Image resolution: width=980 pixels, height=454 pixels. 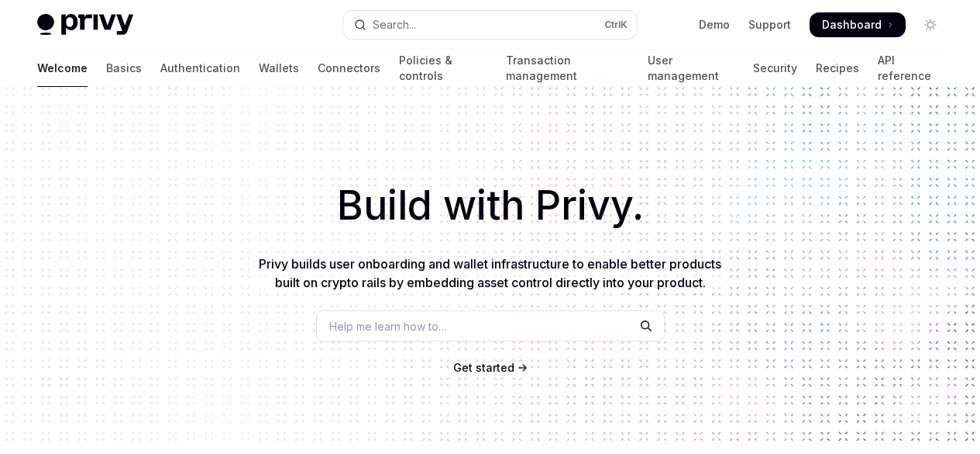 What do you see at coordinates (567, 68) in the screenshot?
I see `a: Transaction management` at bounding box center [567, 68].